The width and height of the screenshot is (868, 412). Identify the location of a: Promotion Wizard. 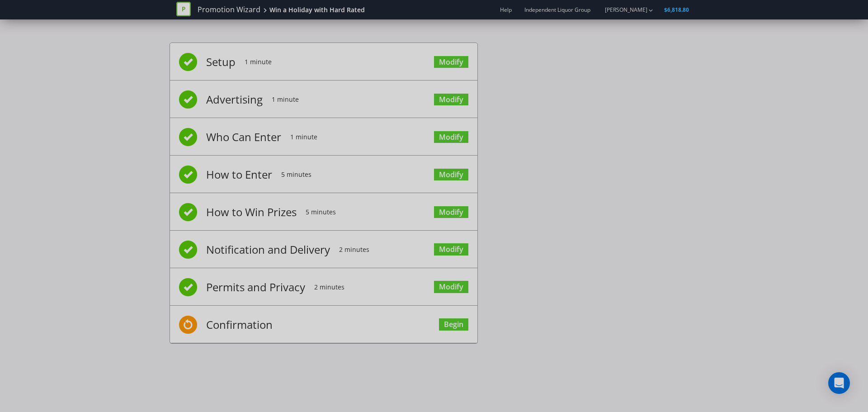
(229, 9).